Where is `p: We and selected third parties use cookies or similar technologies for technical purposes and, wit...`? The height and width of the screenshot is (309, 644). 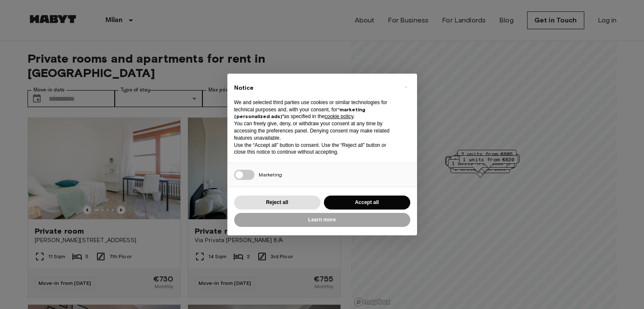 p: We and selected third parties use cookies or similar technologies for technical purposes and, wit... is located at coordinates (316, 110).